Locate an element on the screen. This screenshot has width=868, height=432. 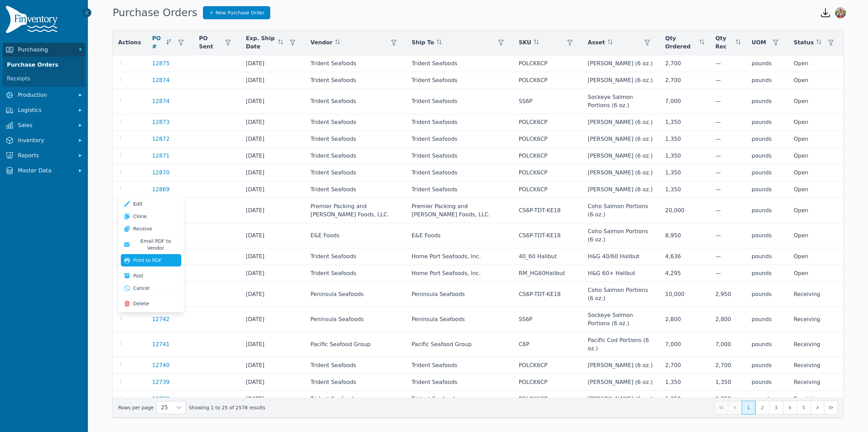
button: Logistics is located at coordinates (44, 110).